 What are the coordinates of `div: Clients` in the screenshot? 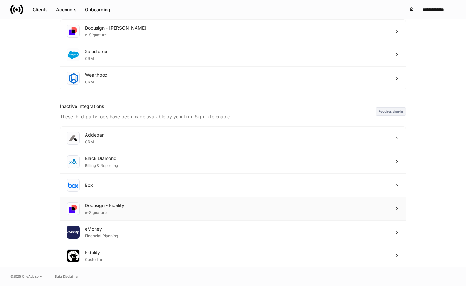 It's located at (40, 10).